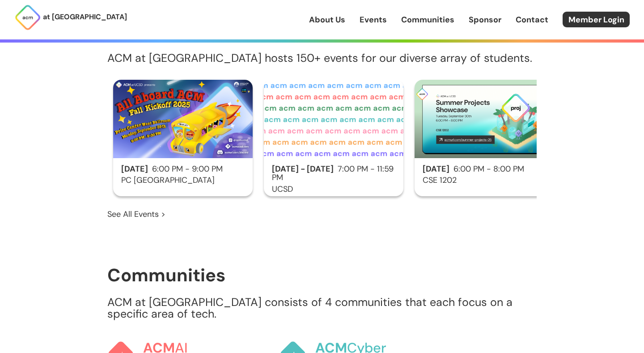 This screenshot has width=644, height=353. Describe the element at coordinates (596, 19) in the screenshot. I see `a: Member Login` at that location.